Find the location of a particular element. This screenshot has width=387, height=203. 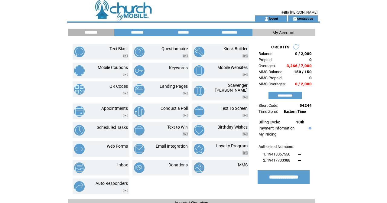

a: Questionnaire is located at coordinates (174, 49).